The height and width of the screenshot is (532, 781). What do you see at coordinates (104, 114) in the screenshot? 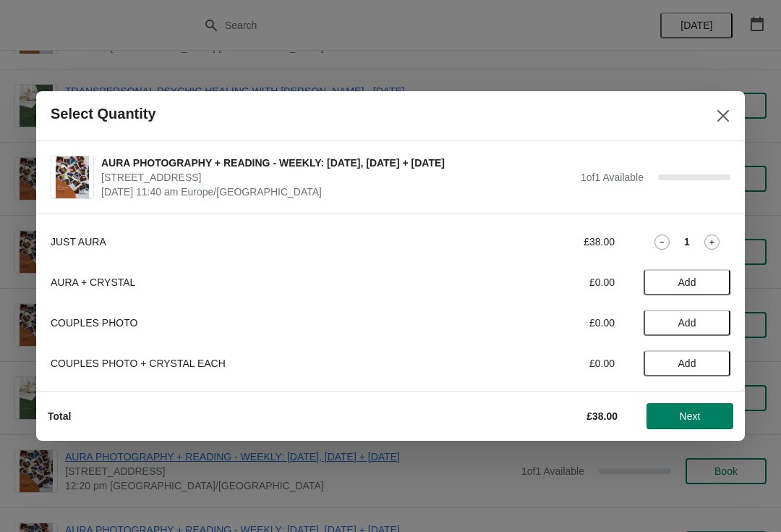
I see `h2: Select Quantity` at bounding box center [104, 114].